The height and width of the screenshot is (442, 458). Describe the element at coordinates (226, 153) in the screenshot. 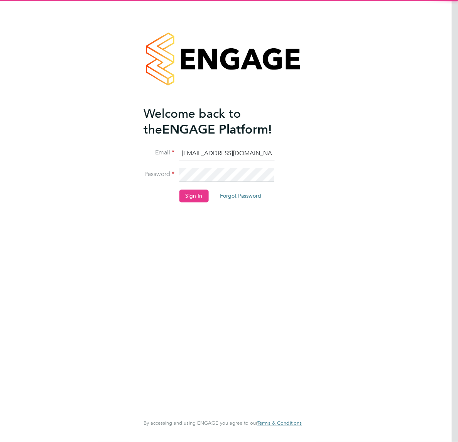

I see `input: Enter your work email...` at that location.